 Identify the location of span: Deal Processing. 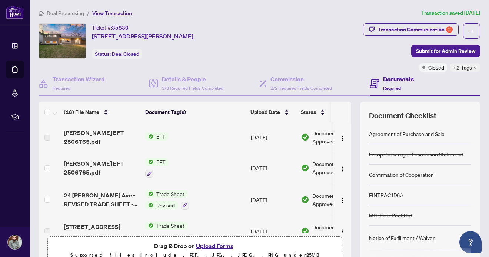
(65, 13).